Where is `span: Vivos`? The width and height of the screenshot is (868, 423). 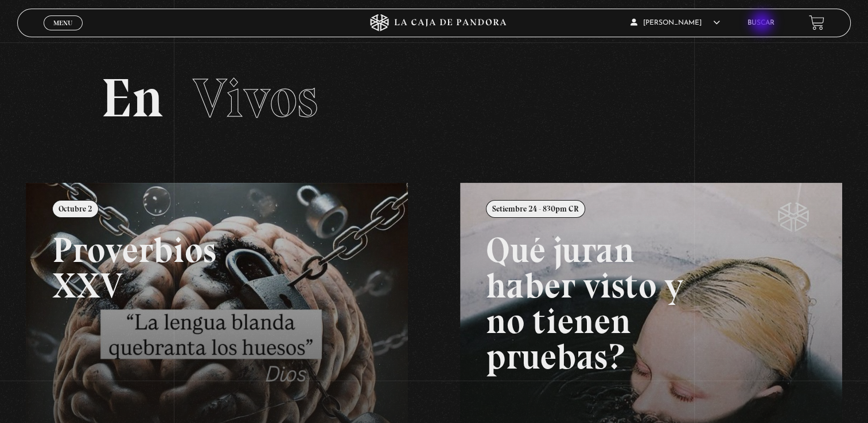 span: Vivos is located at coordinates (255, 98).